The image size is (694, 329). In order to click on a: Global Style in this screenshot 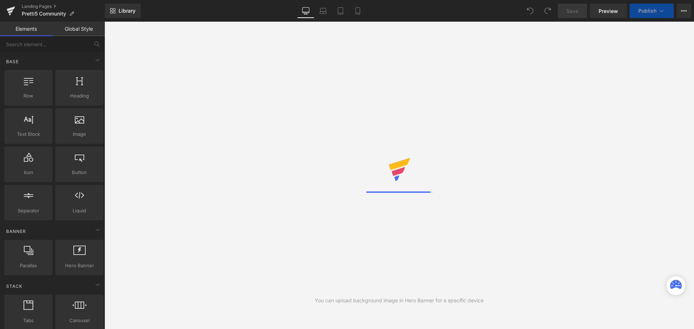, I will do `click(78, 29)`.